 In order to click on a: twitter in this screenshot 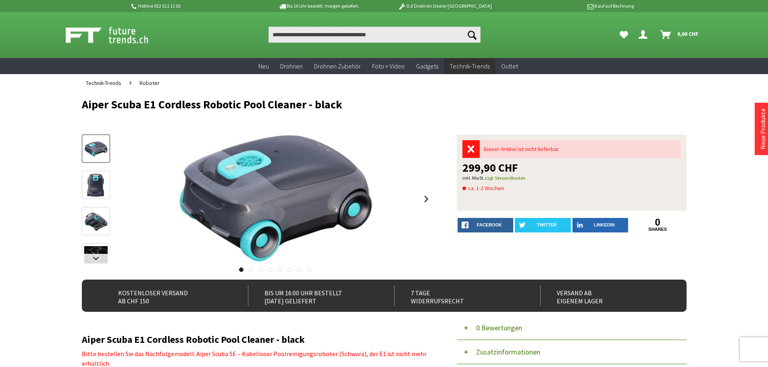, I will do `click(543, 225)`.